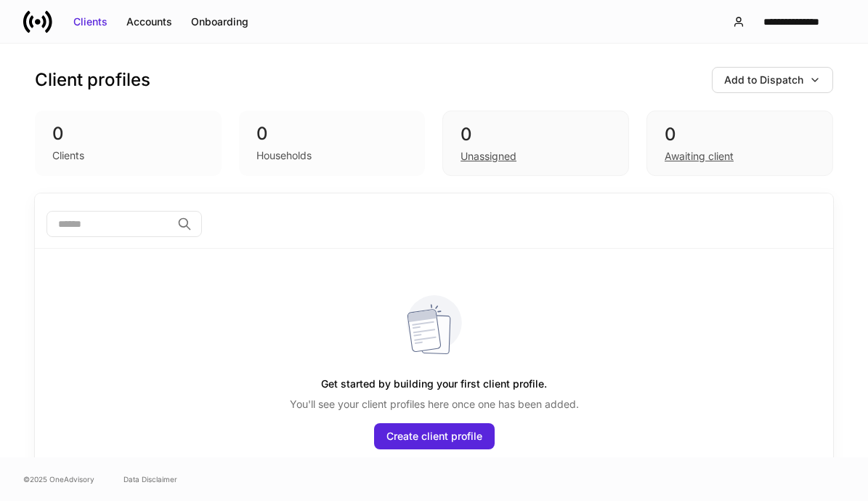 The width and height of the screenshot is (868, 501). What do you see at coordinates (151, 479) in the screenshot?
I see `a: Data Disclaimer` at bounding box center [151, 479].